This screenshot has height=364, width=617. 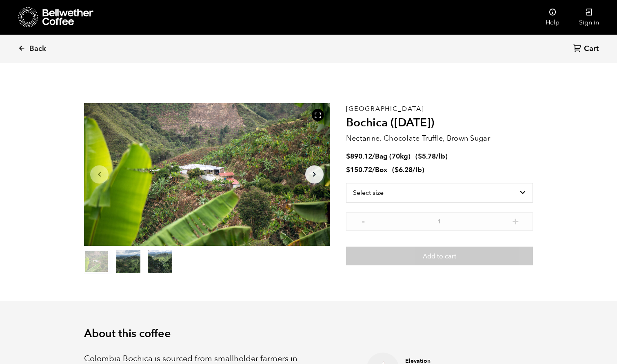 I want to click on bdi: 6.28, so click(x=404, y=169).